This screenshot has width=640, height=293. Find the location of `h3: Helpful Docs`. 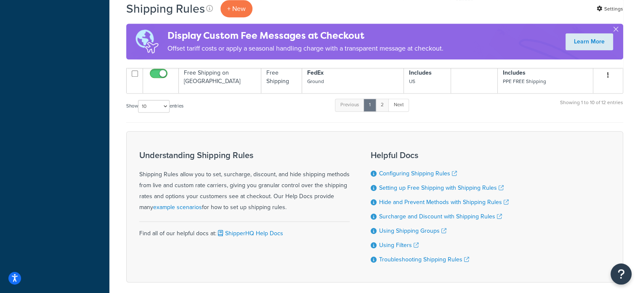

h3: Helpful Docs is located at coordinates (440, 155).